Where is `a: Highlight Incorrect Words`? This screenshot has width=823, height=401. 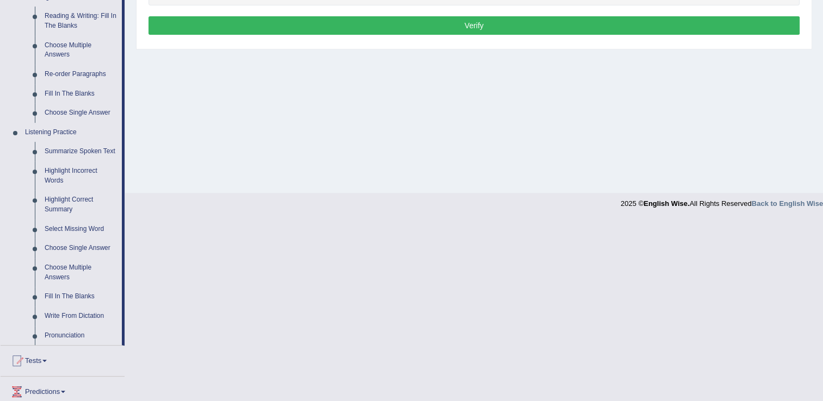
a: Highlight Incorrect Words is located at coordinates (81, 176).